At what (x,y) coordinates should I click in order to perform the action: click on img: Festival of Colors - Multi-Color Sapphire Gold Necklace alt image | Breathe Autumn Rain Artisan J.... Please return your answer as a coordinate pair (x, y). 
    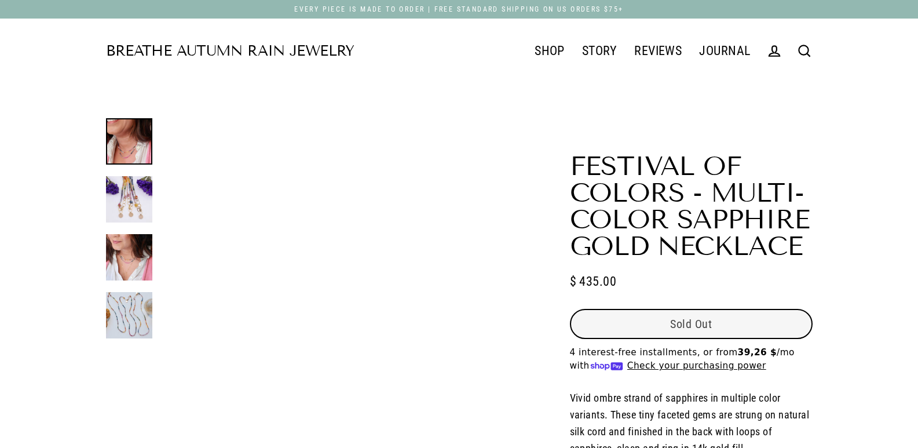
    Looking at the image, I should click on (129, 315).